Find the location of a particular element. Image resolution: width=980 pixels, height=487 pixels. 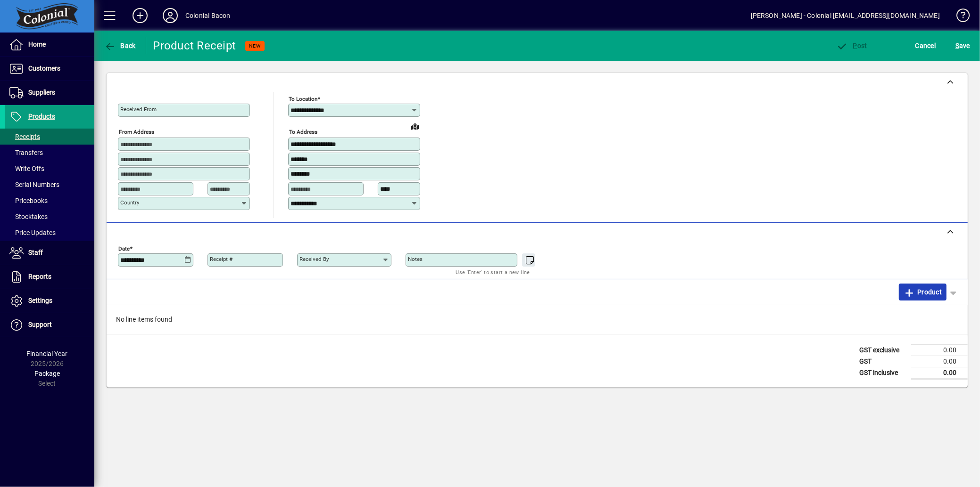

td: GST inclusive is located at coordinates (883, 372).